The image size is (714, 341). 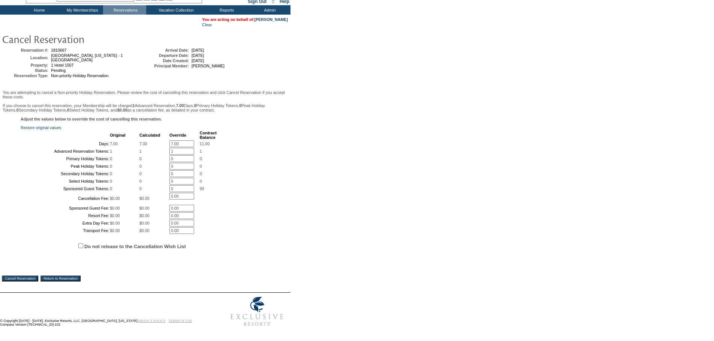 What do you see at coordinates (202, 189) in the screenshot?
I see `span: 99` at bounding box center [202, 189].